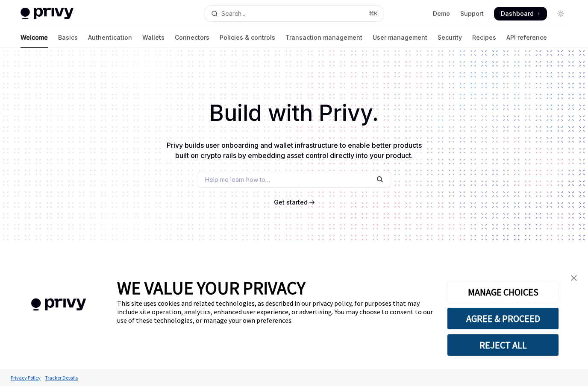 This screenshot has height=386, width=588. Describe the element at coordinates (526, 38) in the screenshot. I see `a: API reference` at that location.